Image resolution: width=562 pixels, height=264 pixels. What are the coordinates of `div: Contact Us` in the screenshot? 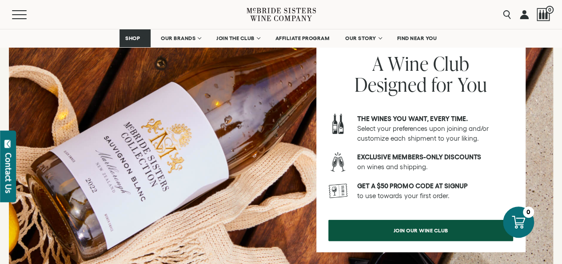 It's located at (8, 173).